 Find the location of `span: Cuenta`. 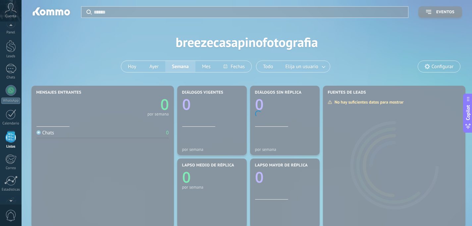

span: Cuenta is located at coordinates (11, 16).